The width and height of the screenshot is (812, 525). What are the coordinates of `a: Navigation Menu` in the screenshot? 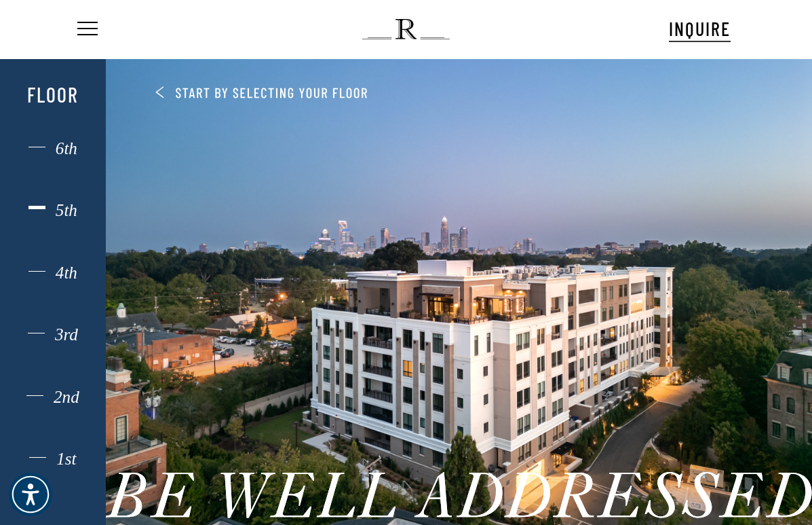 It's located at (86, 30).